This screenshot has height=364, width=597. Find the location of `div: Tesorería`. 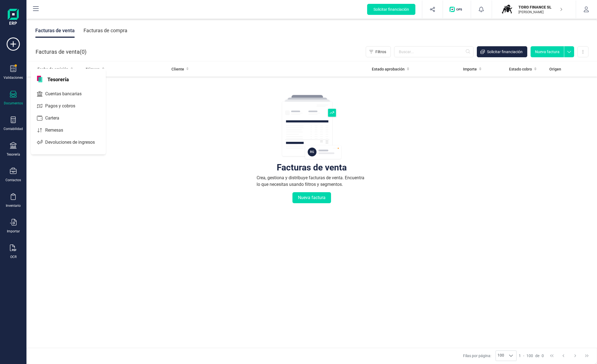

div: Tesorería is located at coordinates (13, 154).